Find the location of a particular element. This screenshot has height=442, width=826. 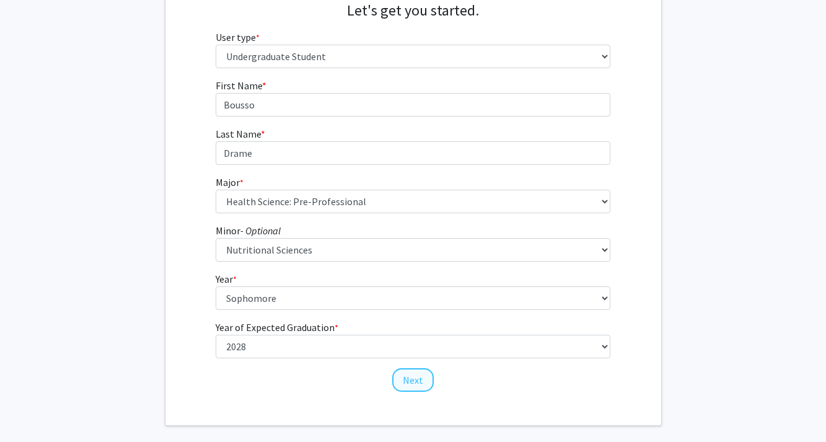

label: Year is located at coordinates (226, 279).